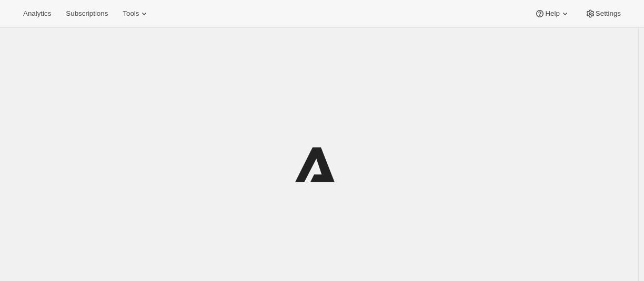 Image resolution: width=644 pixels, height=281 pixels. What do you see at coordinates (37, 14) in the screenshot?
I see `span: Analytics` at bounding box center [37, 14].